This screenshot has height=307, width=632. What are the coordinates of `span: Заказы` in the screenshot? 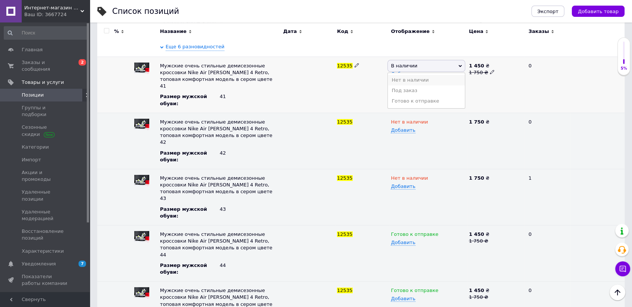 It's located at (538, 31).